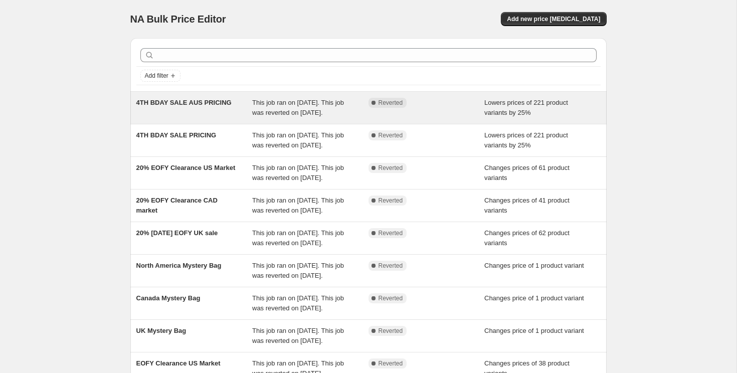  Describe the element at coordinates (168, 298) in the screenshot. I see `span: Canada Mystery Bag` at that location.